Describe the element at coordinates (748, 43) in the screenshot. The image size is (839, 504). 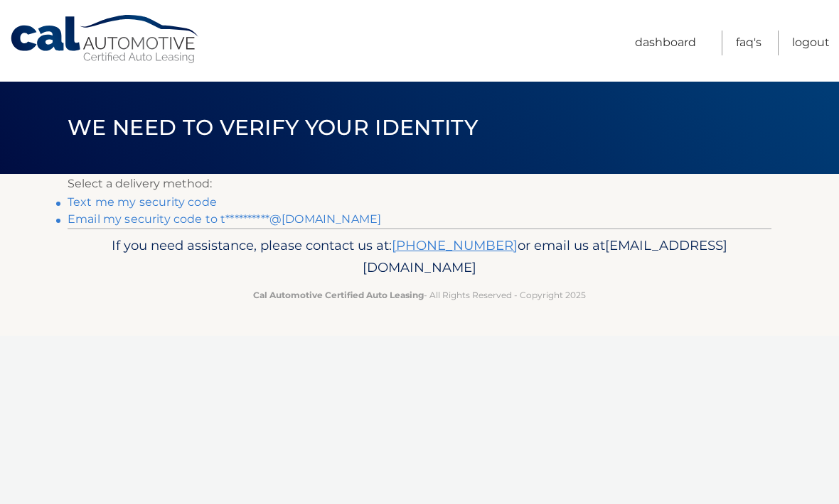
I see `a: FAQ's` at that location.